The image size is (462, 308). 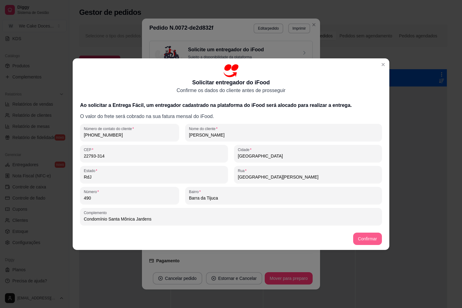 I want to click on label: CEP, so click(x=90, y=150).